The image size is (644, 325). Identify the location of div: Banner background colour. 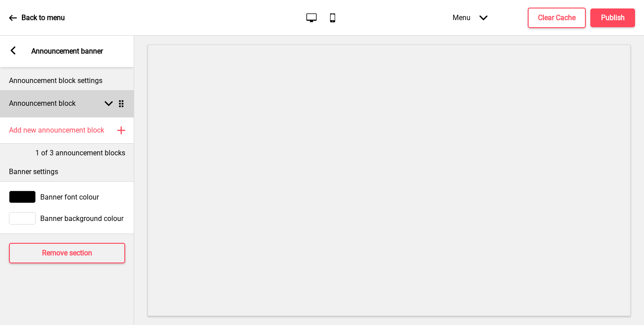
(67, 218).